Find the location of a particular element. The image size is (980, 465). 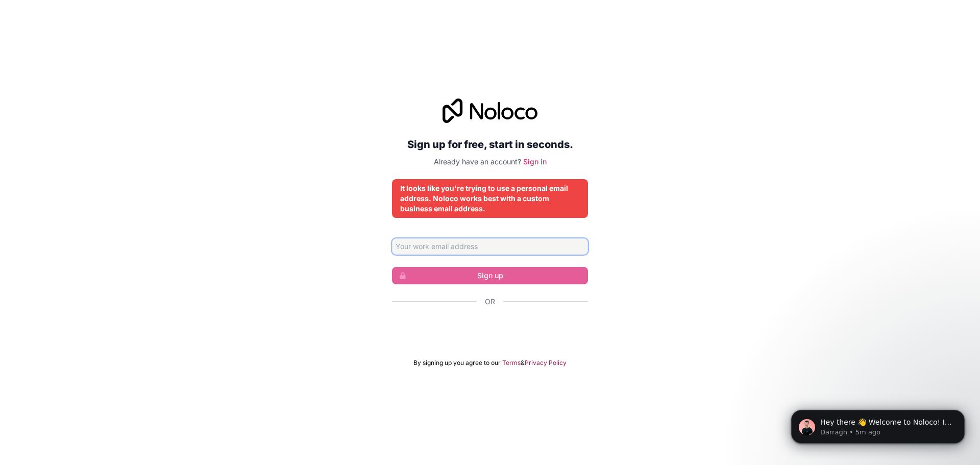

span: By signing up you agree to our is located at coordinates (457, 363).